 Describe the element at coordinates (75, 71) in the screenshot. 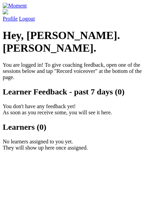

I see `p: You are logged in! To give coaching feedback, open one of the sessions below and tap "Record voic...` at that location.